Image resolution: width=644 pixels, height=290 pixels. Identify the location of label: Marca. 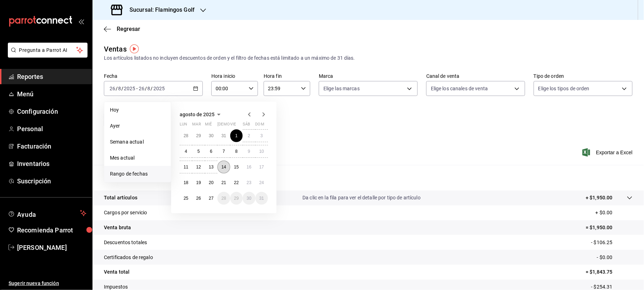
(368, 76).